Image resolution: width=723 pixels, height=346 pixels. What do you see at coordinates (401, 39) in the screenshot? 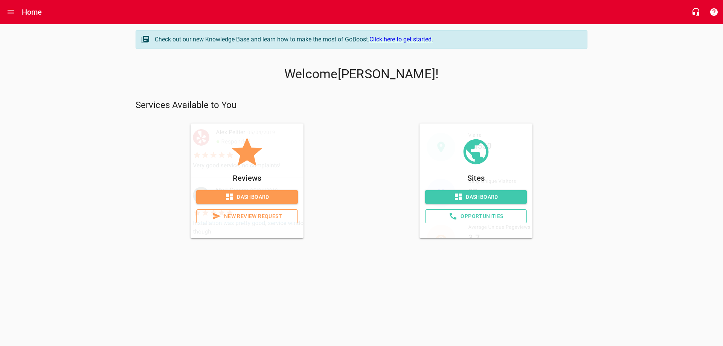
I see `a: Click here to get started.` at bounding box center [401, 39].